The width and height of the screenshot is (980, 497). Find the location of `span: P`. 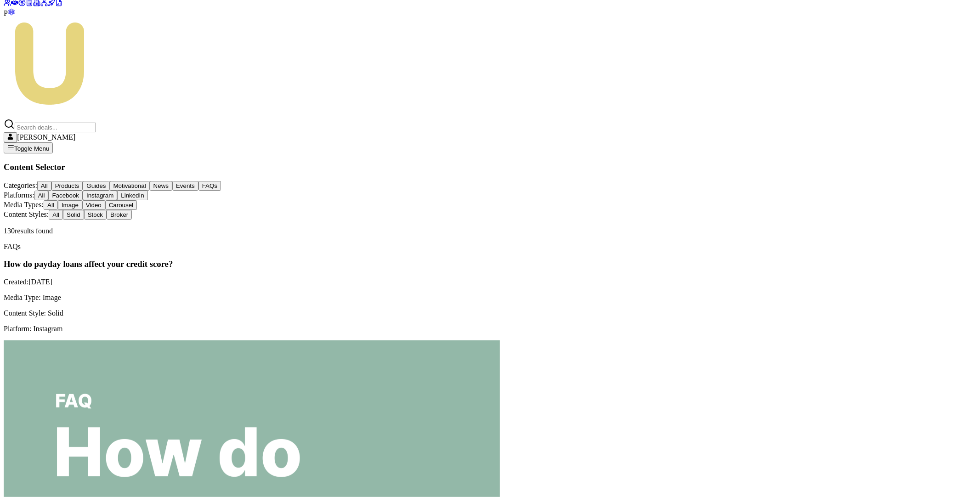

span: P is located at coordinates (6, 12).